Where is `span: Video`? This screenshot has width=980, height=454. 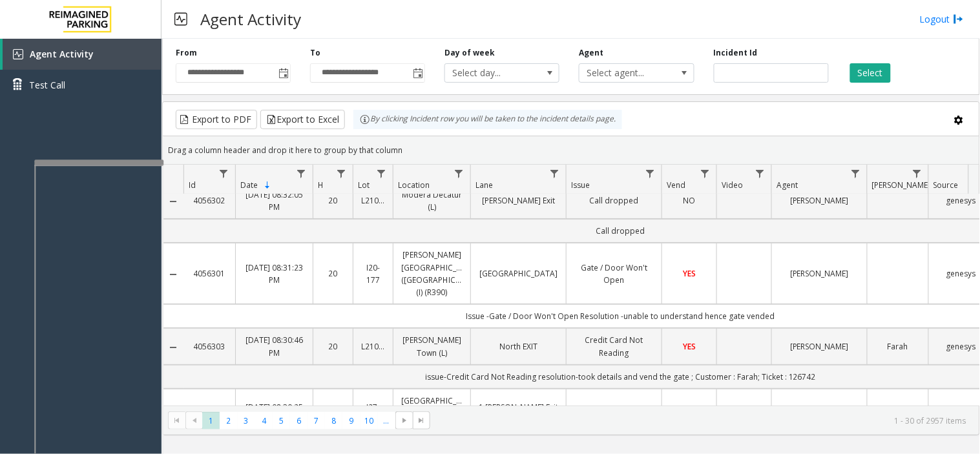 span: Video is located at coordinates (732, 185).